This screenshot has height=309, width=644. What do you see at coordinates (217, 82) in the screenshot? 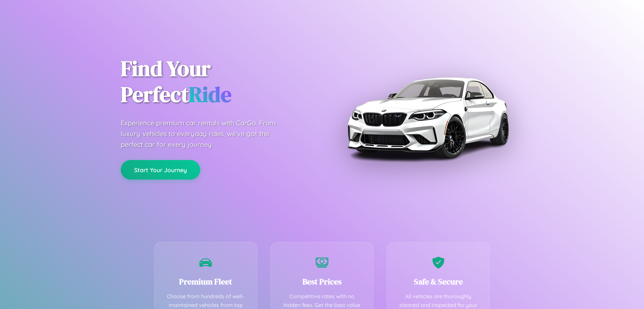
I see `h1: Find Your Perfect` at bounding box center [217, 82].